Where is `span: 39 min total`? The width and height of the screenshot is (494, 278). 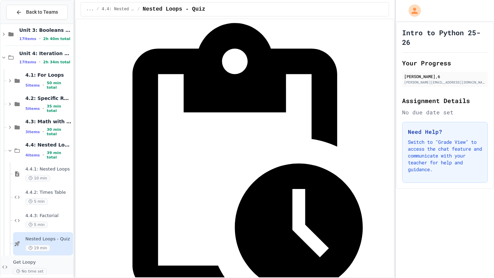 span: 39 min total is located at coordinates (59, 155).